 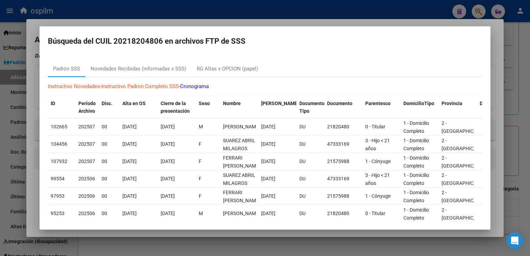 I want to click on datatable-header-cell: Nombre, so click(x=240, y=108).